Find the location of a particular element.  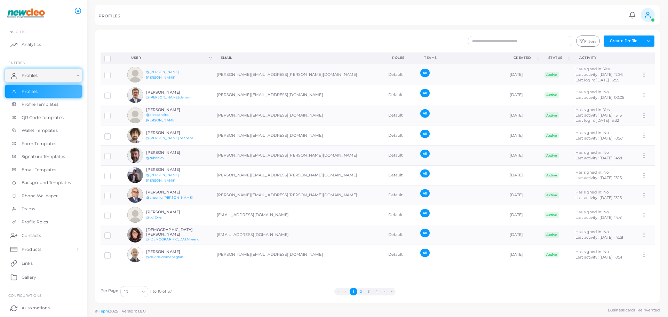

a: Signature Templates is located at coordinates (44, 157).